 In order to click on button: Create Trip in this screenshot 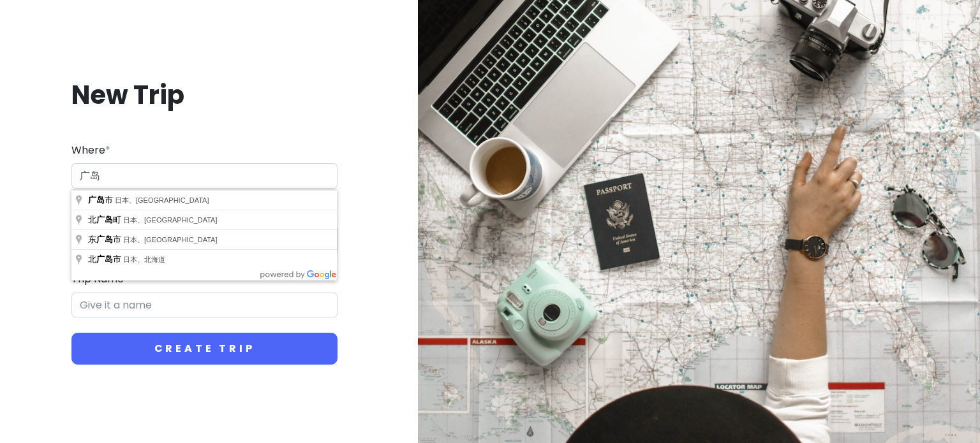, I will do `click(204, 349)`.